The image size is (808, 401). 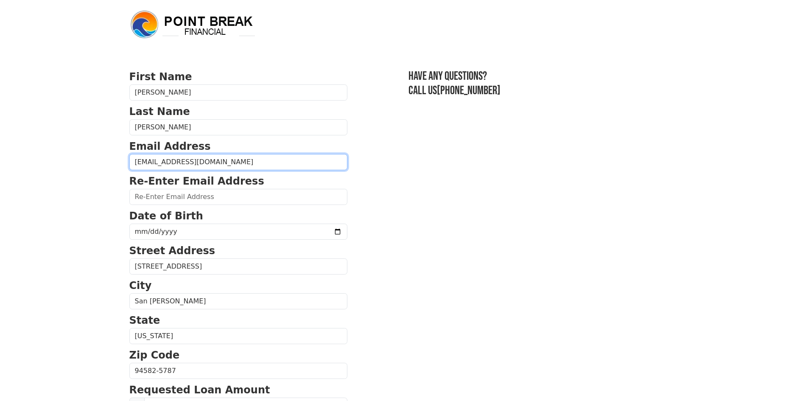 What do you see at coordinates (238, 162) in the screenshot?
I see `input: Email Address` at bounding box center [238, 162].